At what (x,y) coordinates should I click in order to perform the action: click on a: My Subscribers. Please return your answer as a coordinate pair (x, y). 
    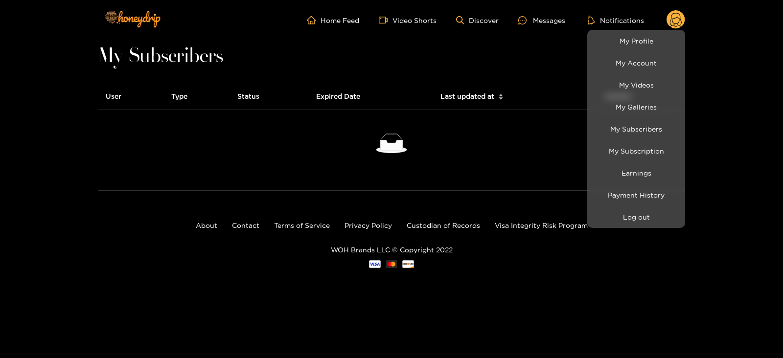
    Looking at the image, I should click on (636, 129).